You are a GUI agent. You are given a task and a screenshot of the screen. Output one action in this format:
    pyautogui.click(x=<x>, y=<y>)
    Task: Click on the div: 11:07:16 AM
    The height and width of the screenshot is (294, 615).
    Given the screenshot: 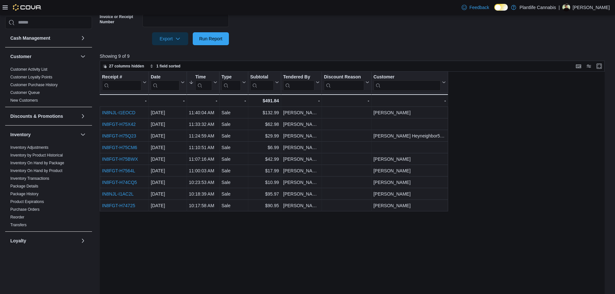 What is the action you would take?
    pyautogui.click(x=203, y=159)
    